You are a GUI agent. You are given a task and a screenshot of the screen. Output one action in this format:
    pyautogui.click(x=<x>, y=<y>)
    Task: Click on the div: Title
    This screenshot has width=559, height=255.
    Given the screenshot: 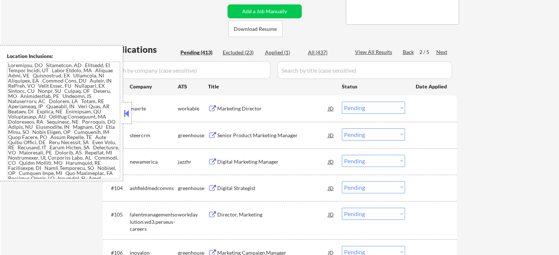 What is the action you would take?
    pyautogui.click(x=271, y=87)
    